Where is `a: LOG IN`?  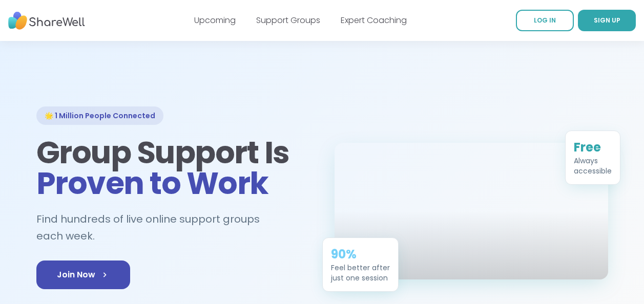
a: LOG IN is located at coordinates (545, 21).